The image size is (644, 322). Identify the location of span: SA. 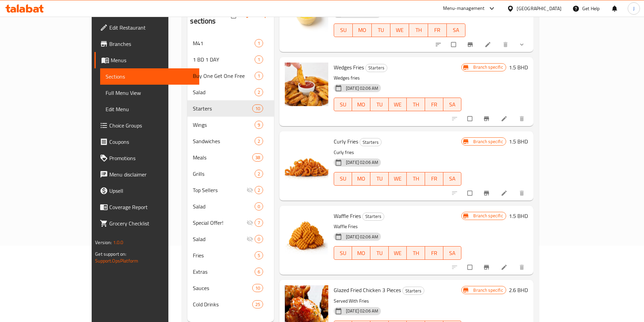
(452, 178).